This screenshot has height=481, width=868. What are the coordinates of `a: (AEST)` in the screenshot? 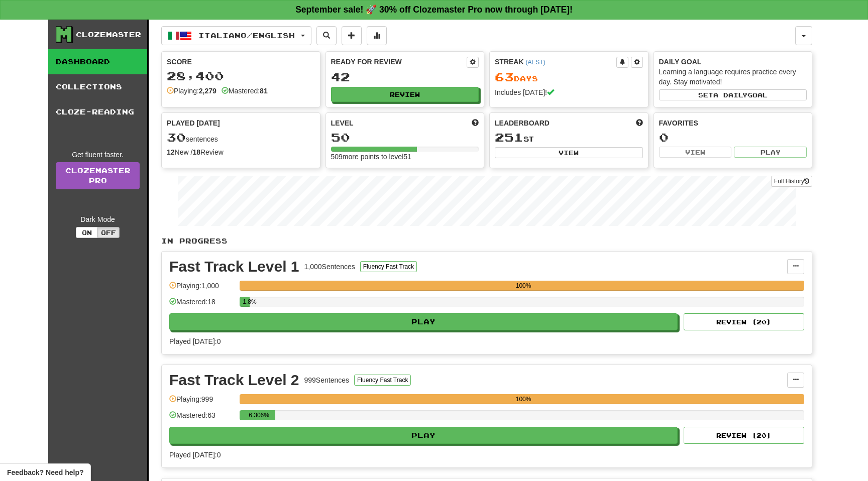 It's located at (535, 62).